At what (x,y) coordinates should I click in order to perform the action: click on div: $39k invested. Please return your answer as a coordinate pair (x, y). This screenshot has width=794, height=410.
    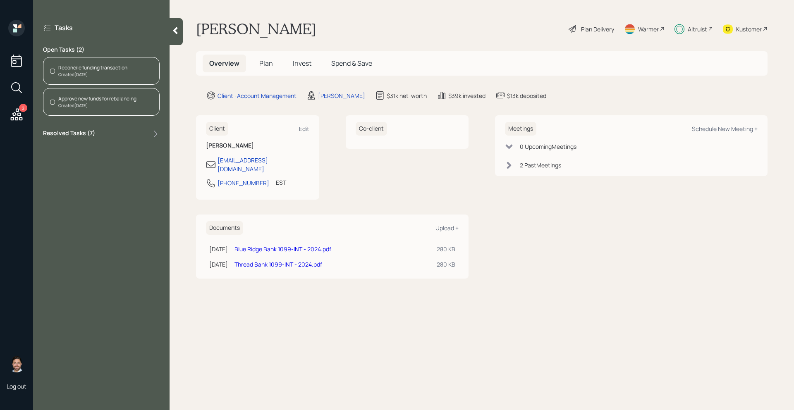
    Looking at the image, I should click on (467, 96).